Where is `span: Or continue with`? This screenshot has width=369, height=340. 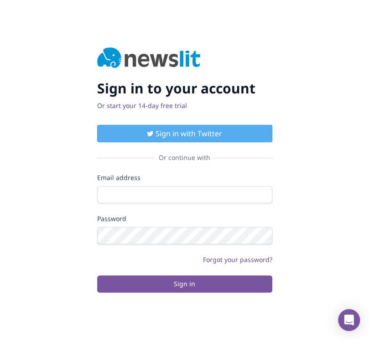
span: Or continue with is located at coordinates (184, 158).